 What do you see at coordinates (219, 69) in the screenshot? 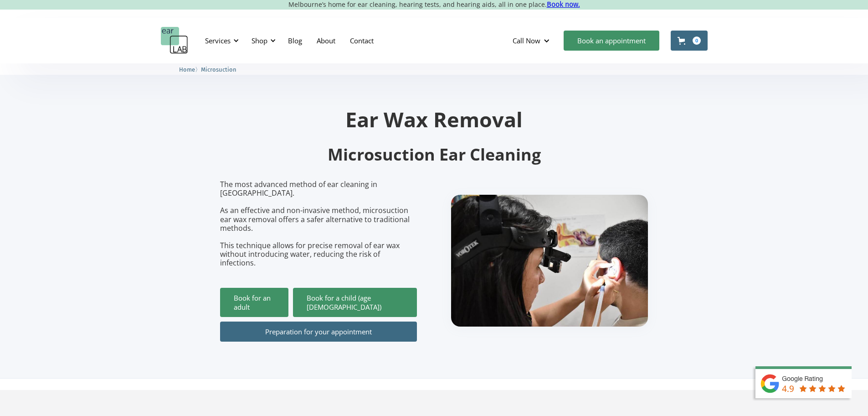
I see `a: Microsuction` at bounding box center [219, 69].